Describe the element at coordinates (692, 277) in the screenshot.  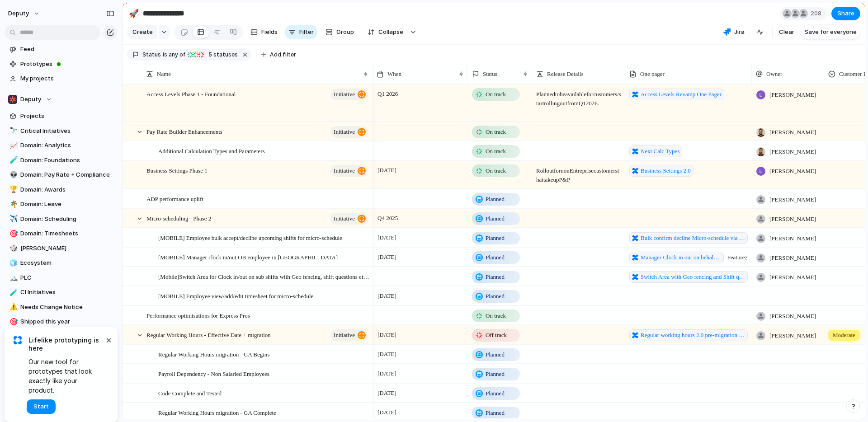
I see `span: Switch Area with Geo fencing and Shift questions for Micro-scheduling clock in out?force_transiti...` at that location.